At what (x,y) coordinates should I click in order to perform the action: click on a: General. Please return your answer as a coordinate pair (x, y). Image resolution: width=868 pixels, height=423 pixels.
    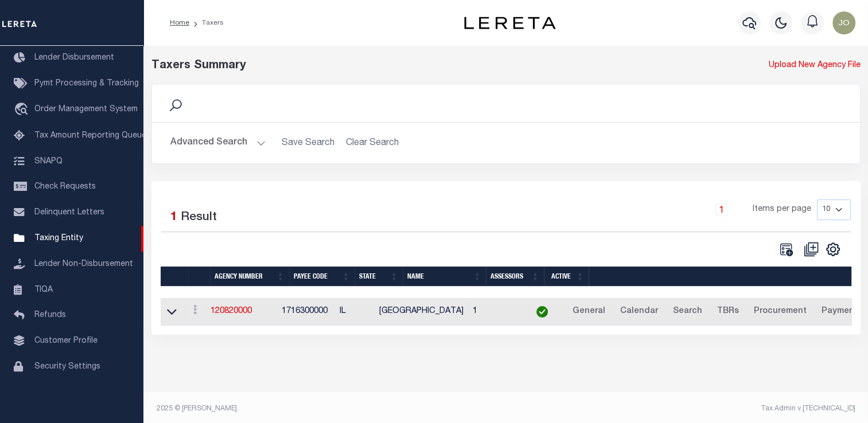
    Looking at the image, I should click on (588, 312).